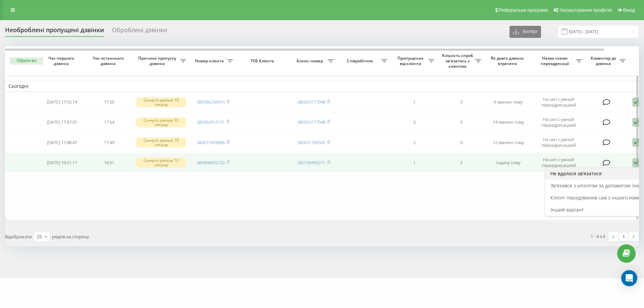 The width and height of the screenshot is (644, 308). I want to click on span: рядків на сторінці, so click(70, 237).